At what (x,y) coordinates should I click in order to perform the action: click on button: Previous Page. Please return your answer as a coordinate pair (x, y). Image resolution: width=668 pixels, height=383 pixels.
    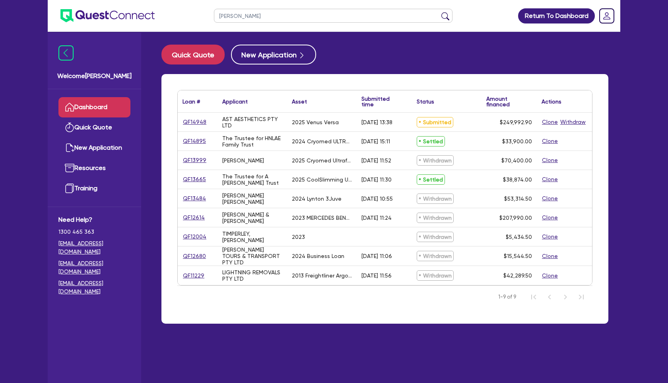
    Looking at the image, I should click on (550, 297).